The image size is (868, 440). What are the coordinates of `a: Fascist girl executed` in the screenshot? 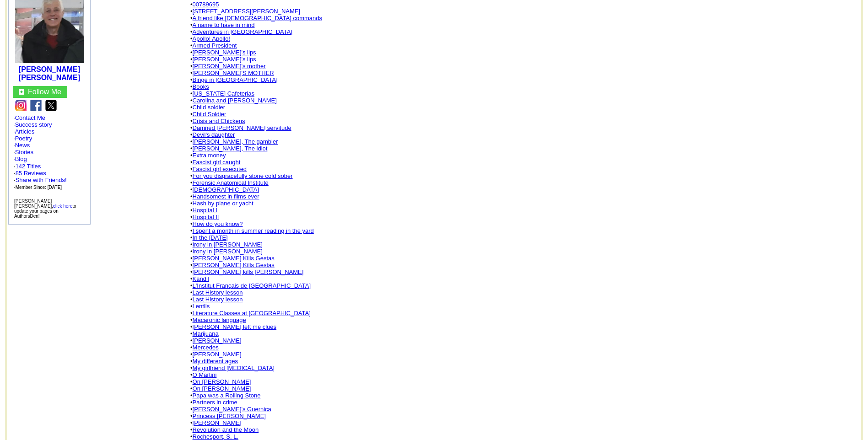 It's located at (219, 169).